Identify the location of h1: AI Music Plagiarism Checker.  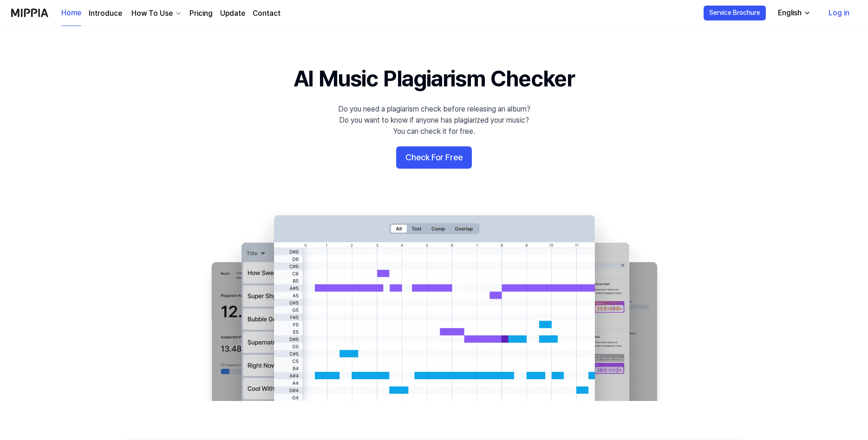
(434, 78).